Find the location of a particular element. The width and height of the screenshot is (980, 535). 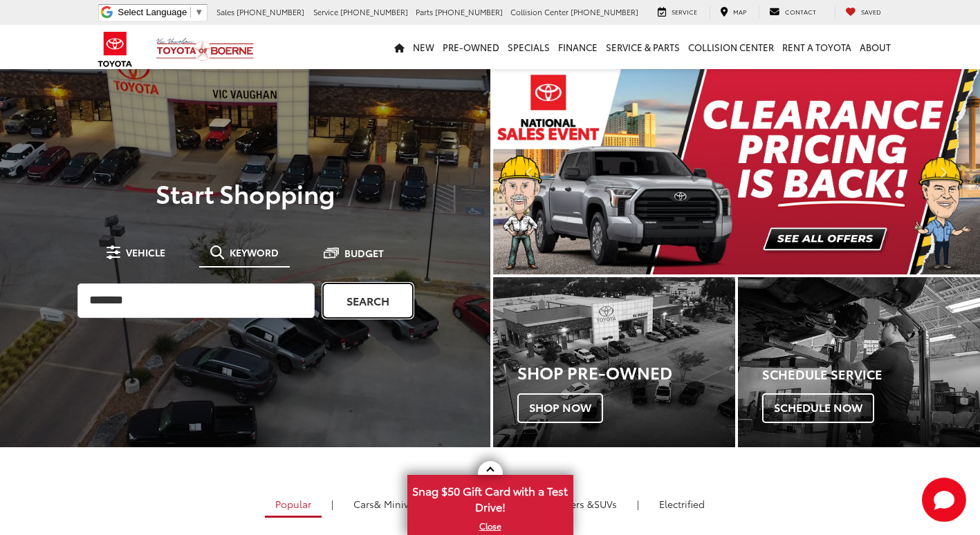

a: Collision Center is located at coordinates (731, 47).